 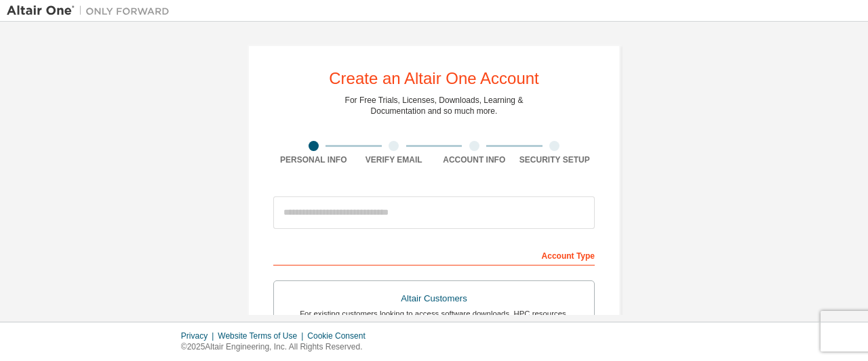 What do you see at coordinates (262, 336) in the screenshot?
I see `div: Website Terms of Use` at bounding box center [262, 336].